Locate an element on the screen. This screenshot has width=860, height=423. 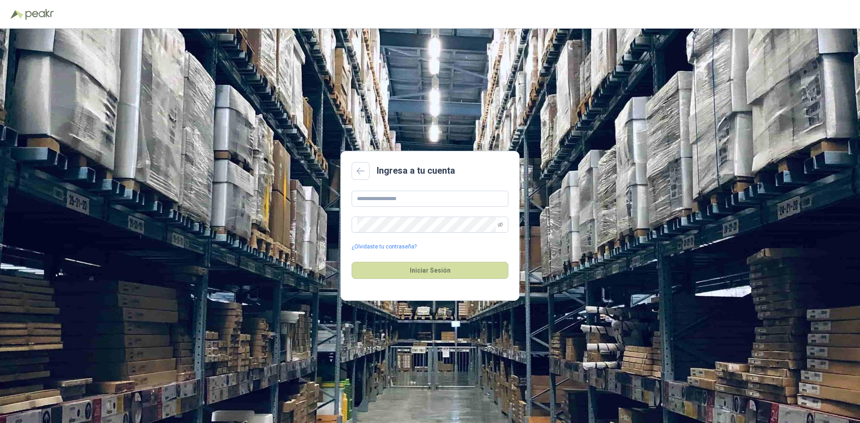
img: Logo is located at coordinates (17, 14).